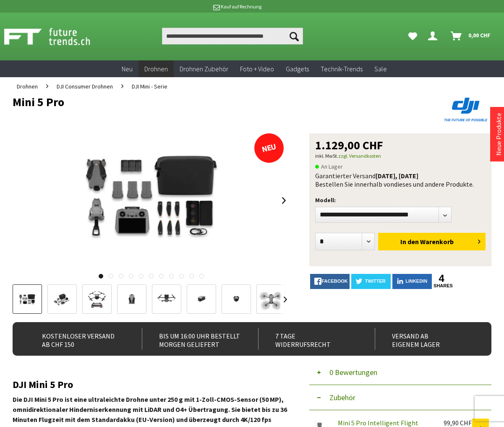 This screenshot has height=427, width=504. What do you see at coordinates (360, 155) in the screenshot?
I see `a: zzgl. Versandkosten` at bounding box center [360, 155].